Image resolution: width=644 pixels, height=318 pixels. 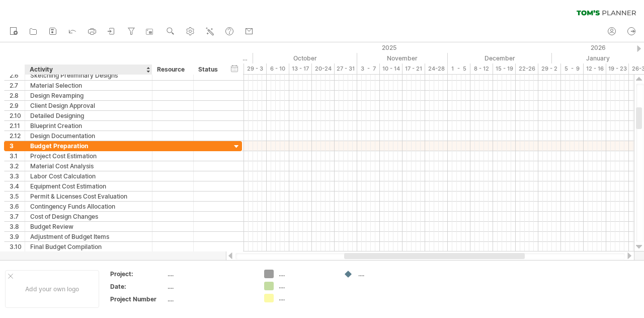 What do you see at coordinates (527, 68) in the screenshot?
I see `div: 22-26` at bounding box center [527, 68].